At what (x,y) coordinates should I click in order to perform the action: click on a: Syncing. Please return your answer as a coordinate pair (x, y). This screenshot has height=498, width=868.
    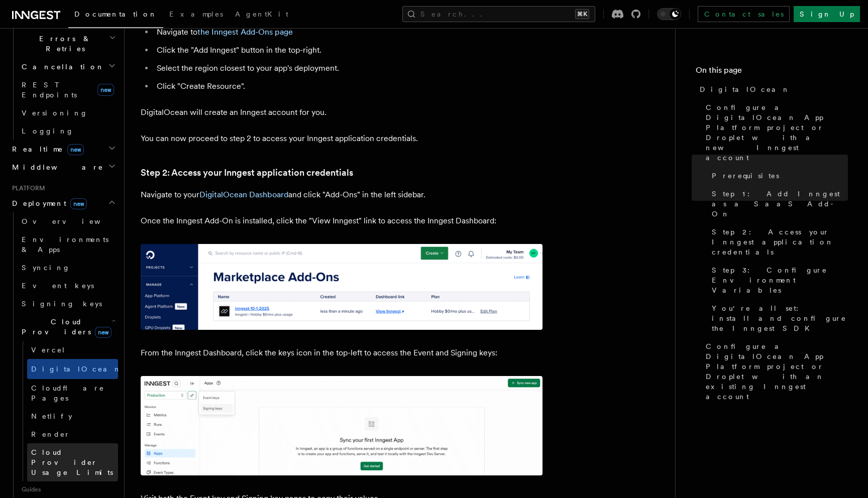
    Looking at the image, I should click on (68, 267).